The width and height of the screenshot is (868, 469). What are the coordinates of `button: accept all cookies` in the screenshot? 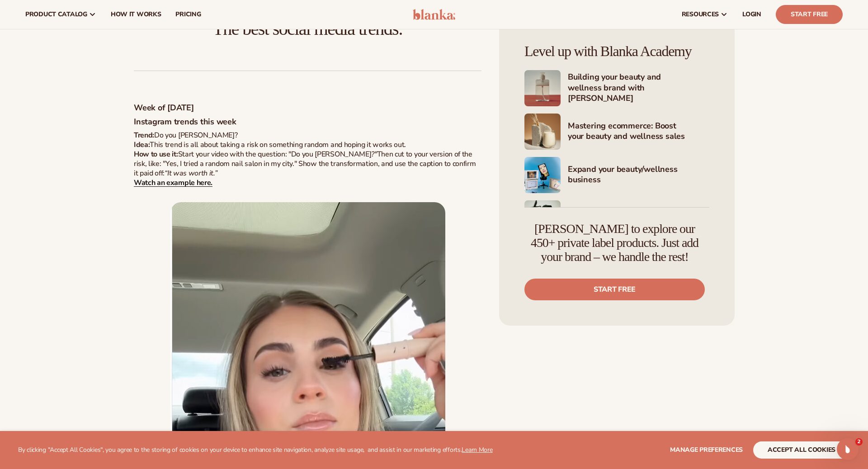 It's located at (802, 450).